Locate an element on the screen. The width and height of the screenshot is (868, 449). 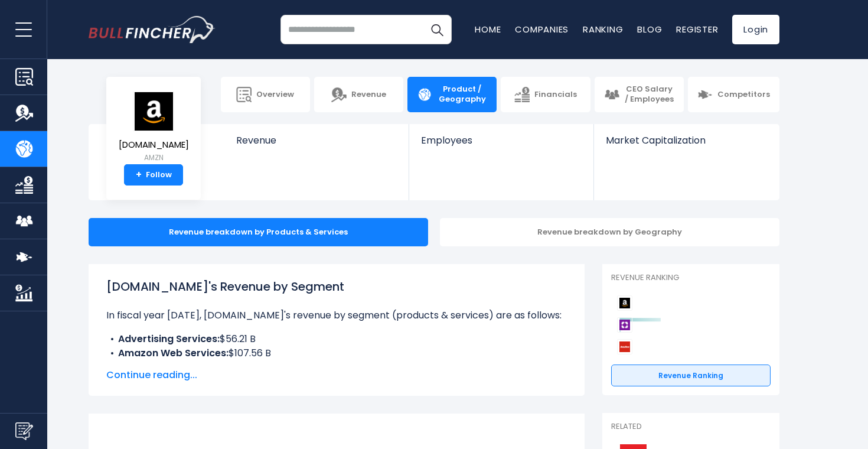
div: Revenue breakdown by Products & Services is located at coordinates (258, 232).